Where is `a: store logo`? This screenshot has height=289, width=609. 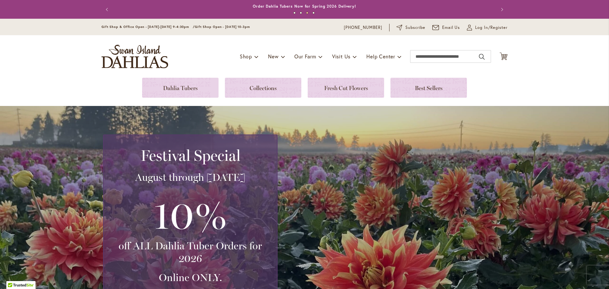
a: store logo is located at coordinates (135, 56).